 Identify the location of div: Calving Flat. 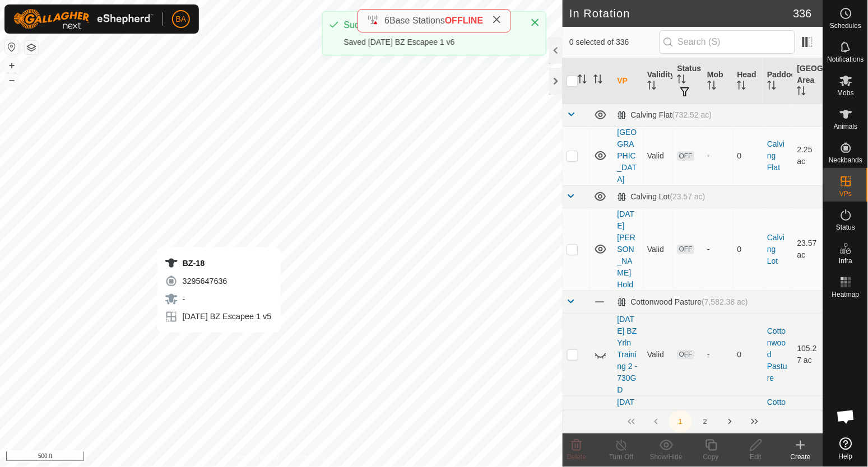
(665, 115).